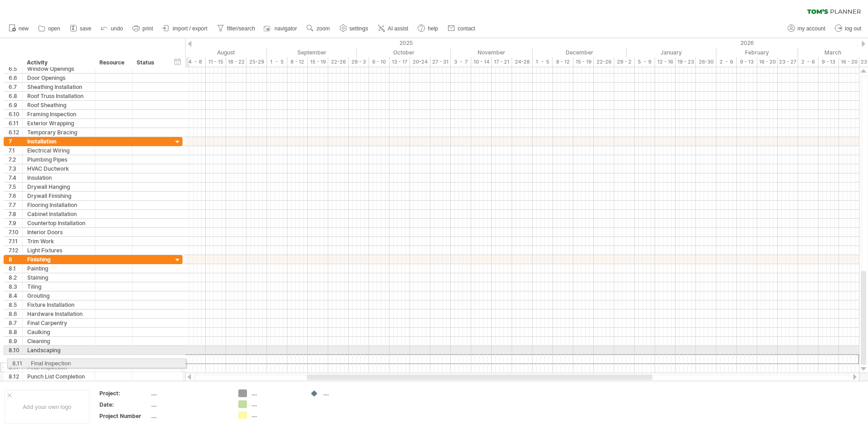 The width and height of the screenshot is (868, 433). What do you see at coordinates (59, 114) in the screenshot?
I see `div: Framing Inspection` at bounding box center [59, 114].